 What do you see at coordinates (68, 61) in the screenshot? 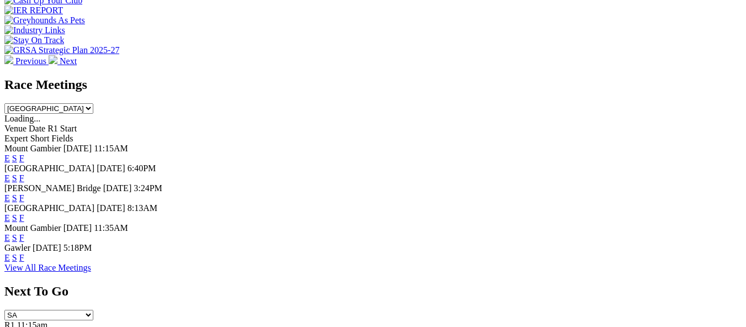
I see `span: Next` at bounding box center [68, 61].